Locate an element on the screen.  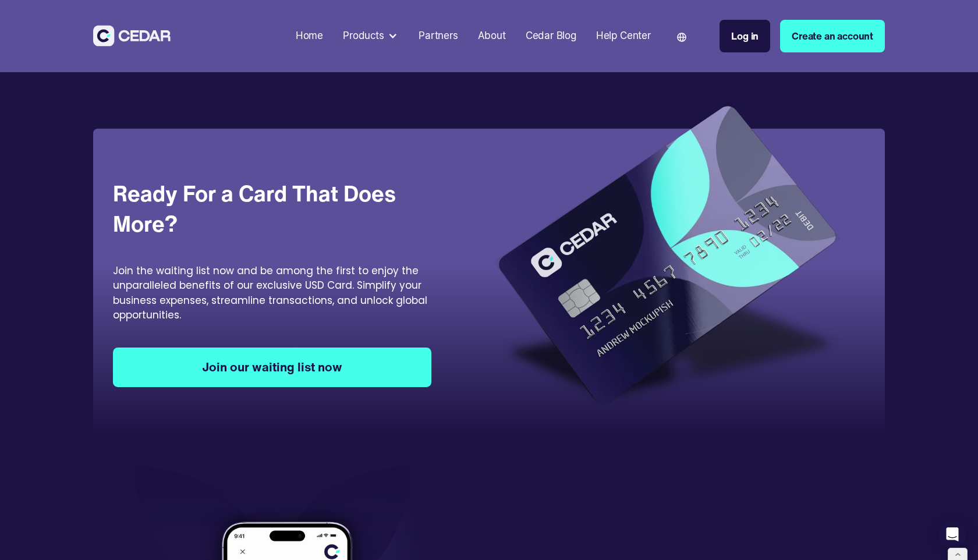
a: Log in is located at coordinates (745, 36).